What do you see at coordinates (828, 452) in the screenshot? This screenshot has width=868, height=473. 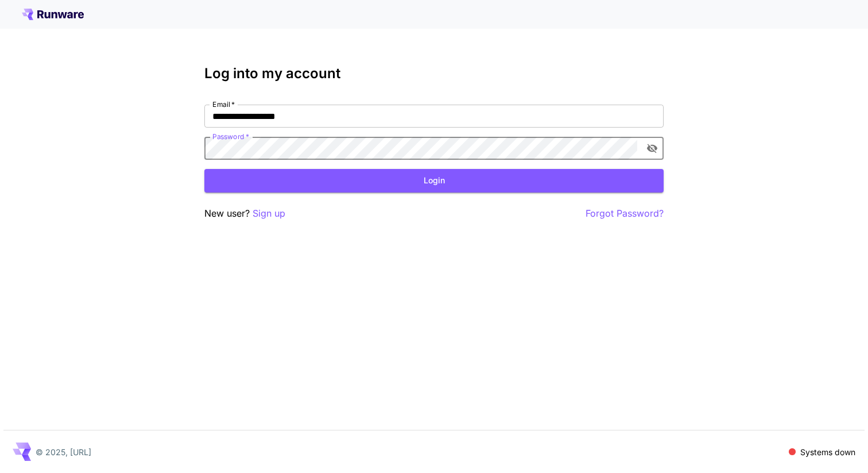 I see `p: Systems down` at bounding box center [828, 452].